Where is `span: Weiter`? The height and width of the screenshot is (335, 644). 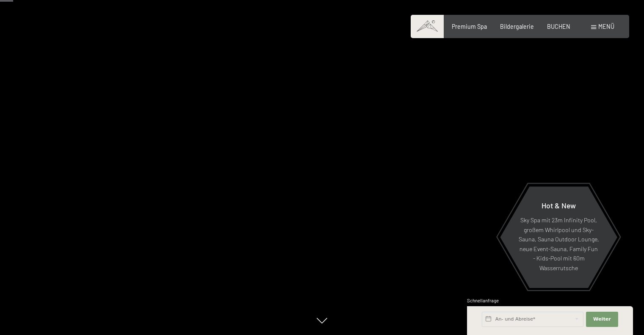
span: Weiter is located at coordinates (602, 319).